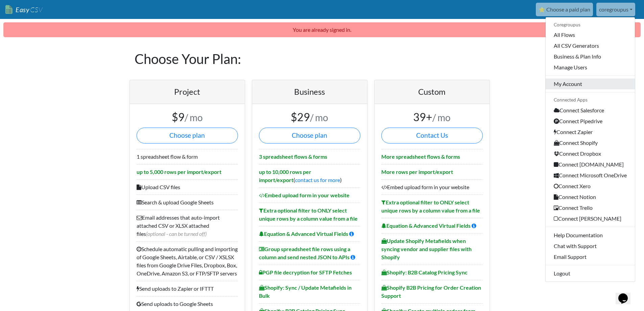 This screenshot has height=311, width=644. Describe the element at coordinates (187, 187) in the screenshot. I see `li: Upload CSV files` at that location.